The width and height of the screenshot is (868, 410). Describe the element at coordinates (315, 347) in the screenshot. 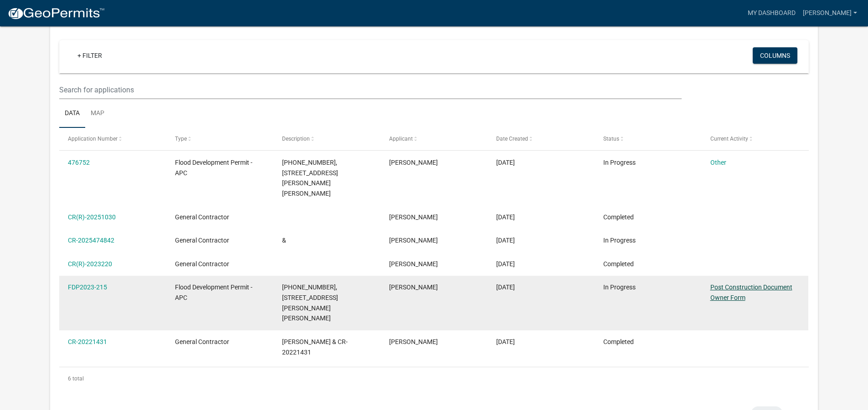

I see `span: Shawn Dustin Huey & CR-20221431` at that location.